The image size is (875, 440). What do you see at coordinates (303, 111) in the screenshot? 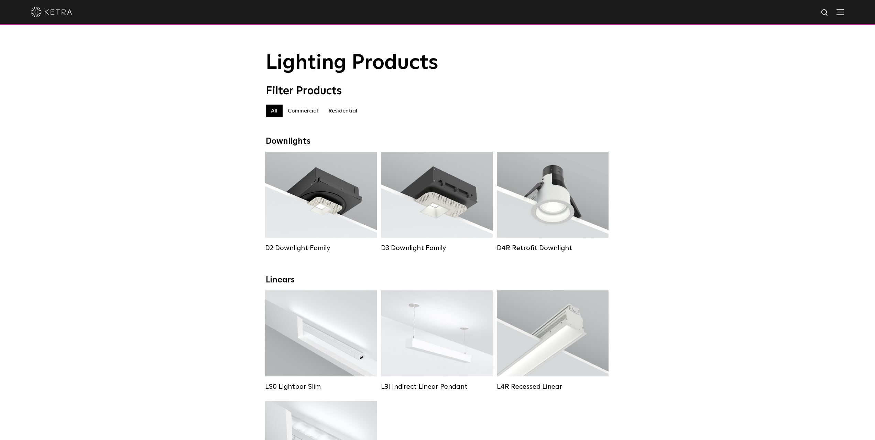
I see `label: Commercial` at bounding box center [303, 111].